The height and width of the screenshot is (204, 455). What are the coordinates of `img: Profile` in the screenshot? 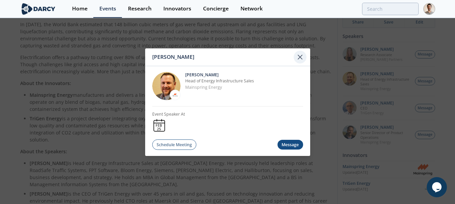 It's located at (429, 9).